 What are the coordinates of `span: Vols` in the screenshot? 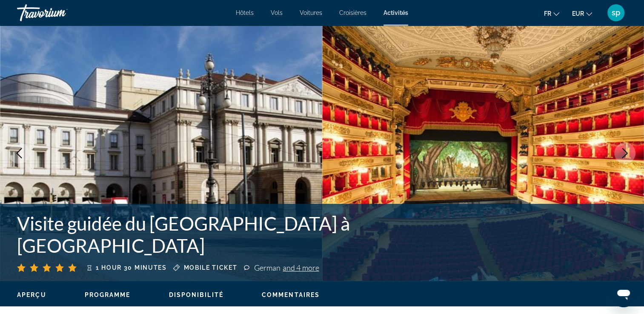 It's located at (276, 13).